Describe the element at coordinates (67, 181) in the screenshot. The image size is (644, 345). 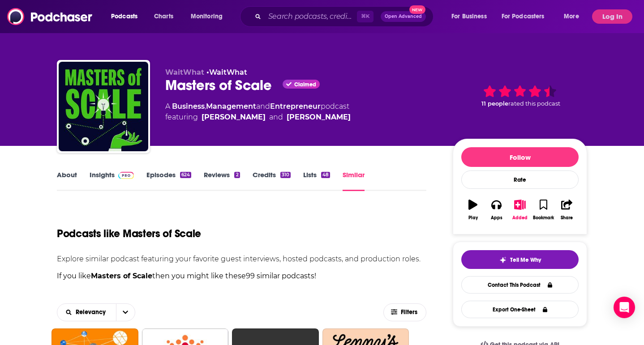
I see `a: About` at that location.